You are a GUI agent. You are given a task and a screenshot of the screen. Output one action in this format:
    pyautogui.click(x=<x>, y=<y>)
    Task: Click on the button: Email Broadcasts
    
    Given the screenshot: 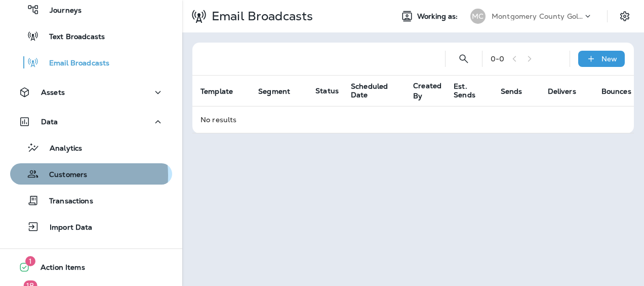 What is the action you would take?
    pyautogui.click(x=91, y=63)
    